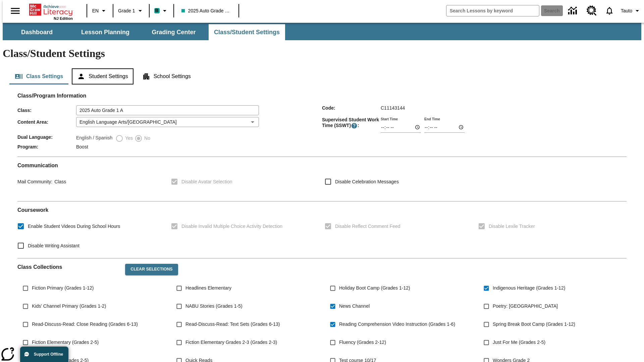  I want to click on span: Reading Comprehension Video Instruction (Grades 1-6), so click(397, 324).